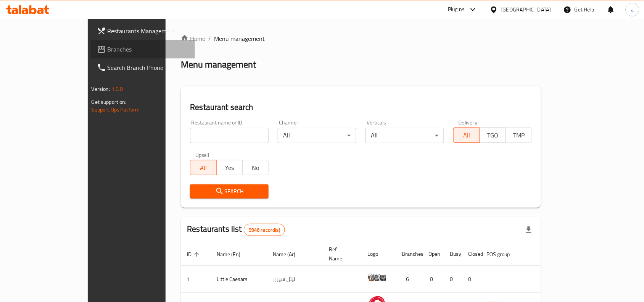 The width and height of the screenshot is (644, 302). I want to click on div: Total records count, so click(264, 230).